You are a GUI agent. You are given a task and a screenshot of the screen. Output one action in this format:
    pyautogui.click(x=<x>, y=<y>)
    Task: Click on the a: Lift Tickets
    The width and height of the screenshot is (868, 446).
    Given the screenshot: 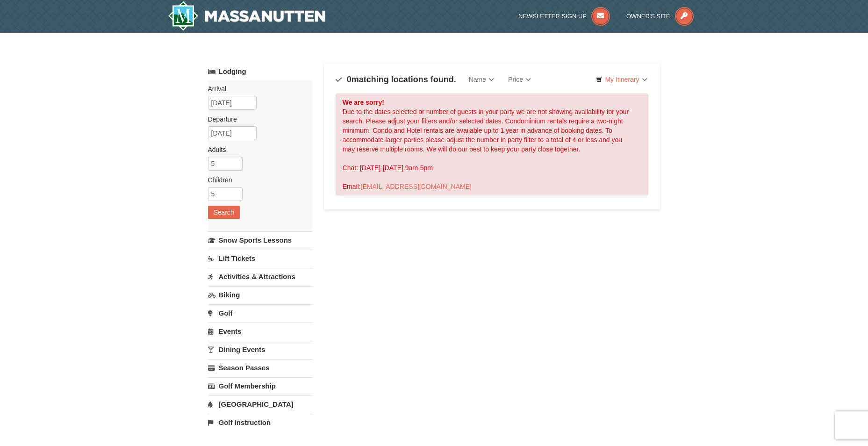 What is the action you would take?
    pyautogui.click(x=260, y=258)
    